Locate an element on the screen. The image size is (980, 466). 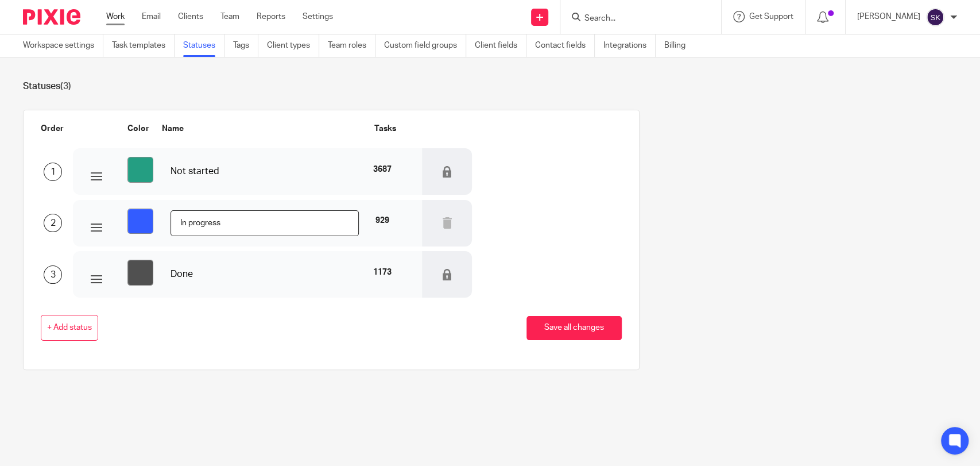
div: Not started is located at coordinates (265, 171).